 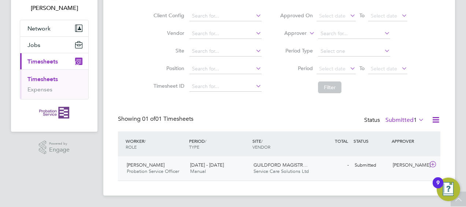 I want to click on span: Manual, so click(x=198, y=171).